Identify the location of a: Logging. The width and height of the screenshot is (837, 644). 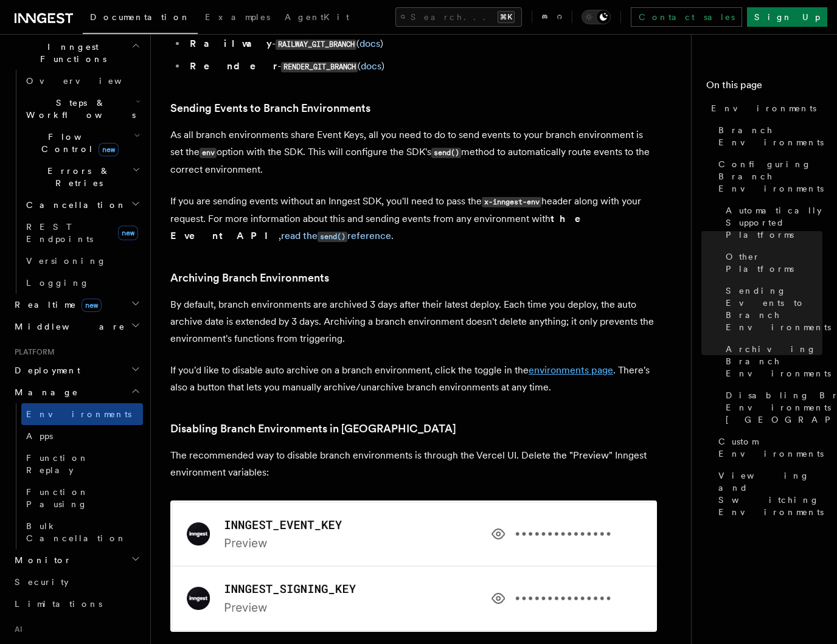
(82, 283).